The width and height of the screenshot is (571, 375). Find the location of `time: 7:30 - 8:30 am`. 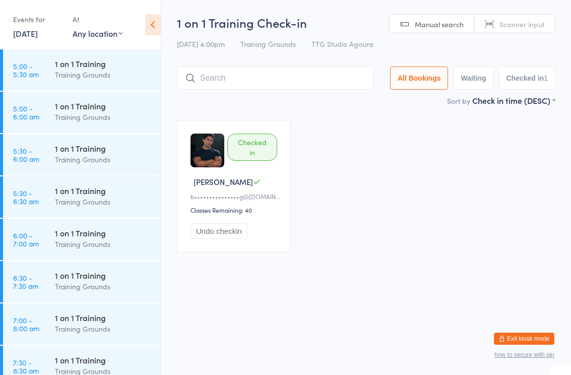

time: 7:30 - 8:30 am is located at coordinates (26, 366).